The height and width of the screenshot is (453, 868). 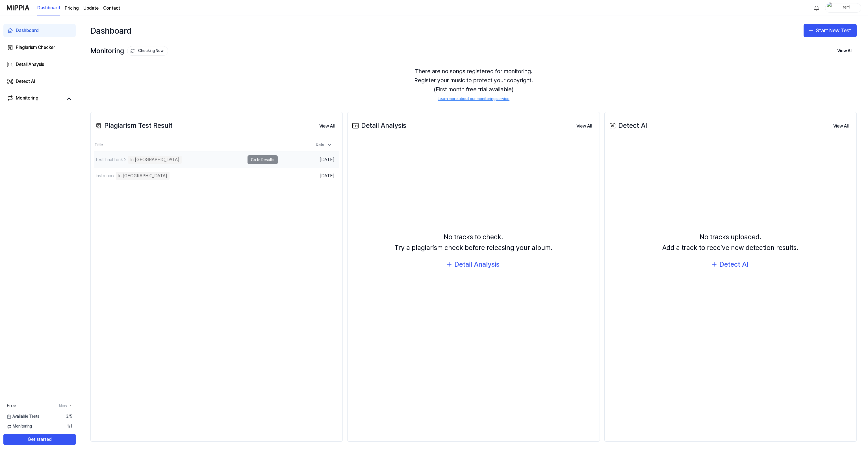 I want to click on a: Update, so click(x=91, y=8).